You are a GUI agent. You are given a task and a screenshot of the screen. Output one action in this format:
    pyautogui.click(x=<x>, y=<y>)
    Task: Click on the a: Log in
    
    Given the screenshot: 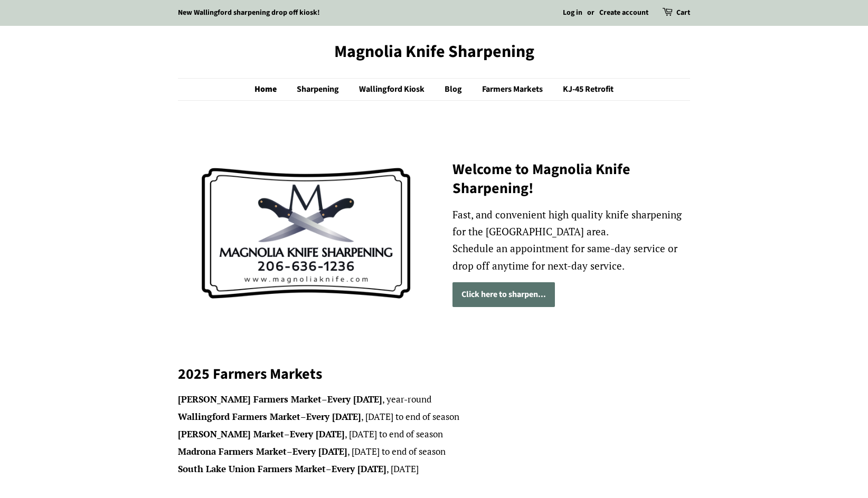 What is the action you would take?
    pyautogui.click(x=572, y=12)
    